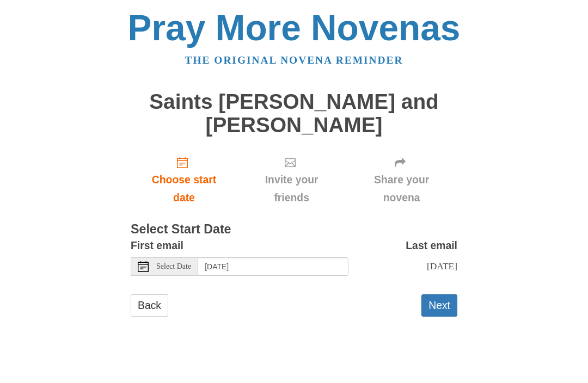  What do you see at coordinates (294, 60) in the screenshot?
I see `a: The original novena reminder` at bounding box center [294, 60].